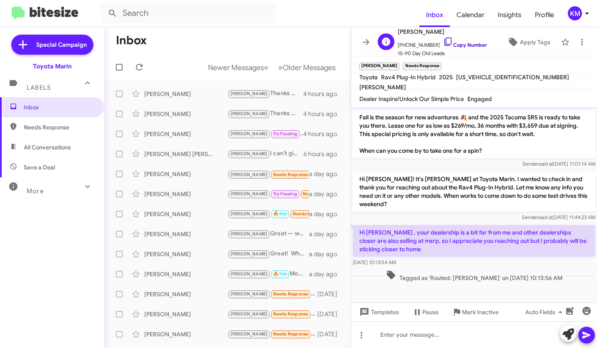 This screenshot has width=597, height=348. What do you see at coordinates (435, 15) in the screenshot?
I see `a: Inbox` at bounding box center [435, 15].